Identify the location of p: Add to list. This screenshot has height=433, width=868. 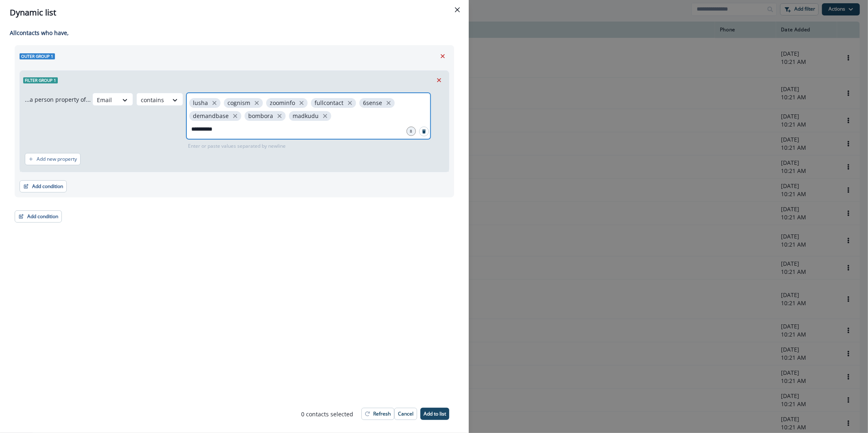
(435, 413).